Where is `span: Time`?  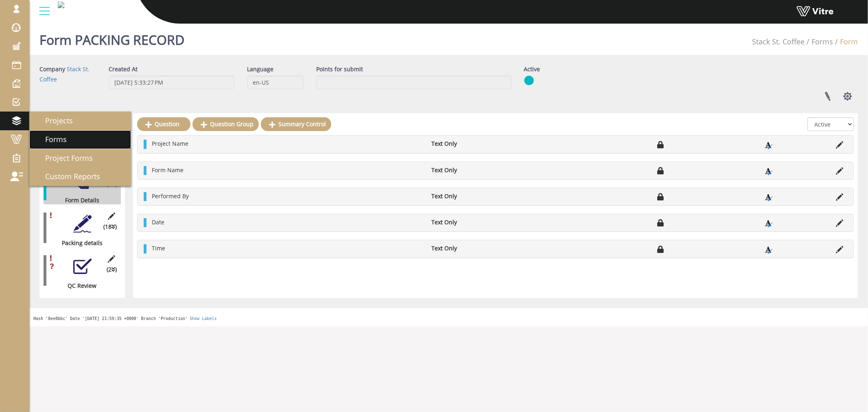 span: Time is located at coordinates (158, 248).